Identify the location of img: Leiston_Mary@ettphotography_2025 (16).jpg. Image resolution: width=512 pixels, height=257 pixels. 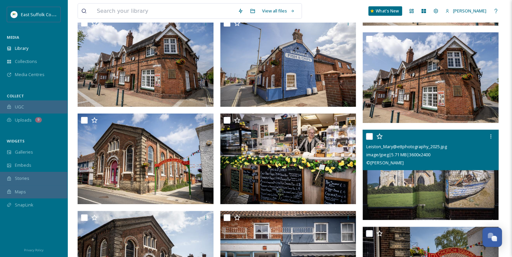
(288, 62).